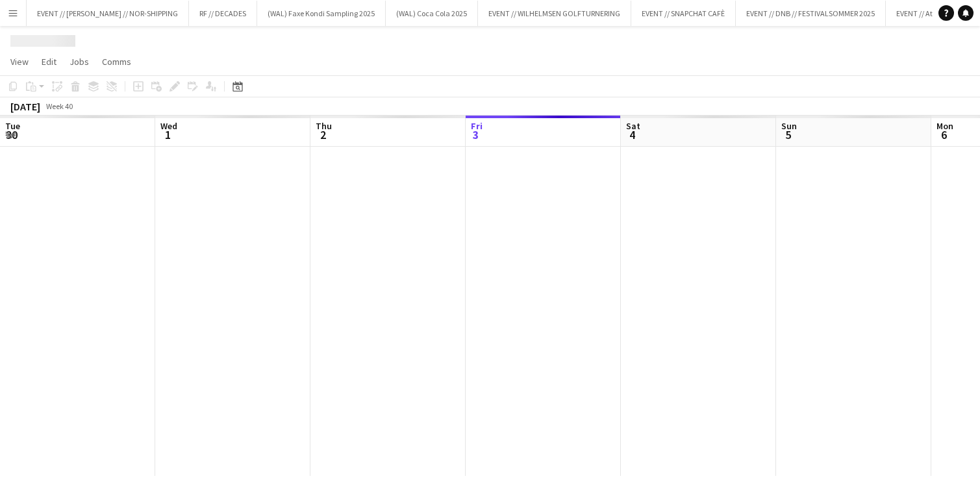 The height and width of the screenshot is (498, 980). I want to click on button: EVENT // SNAPCHAT CAFÈ, so click(683, 13).